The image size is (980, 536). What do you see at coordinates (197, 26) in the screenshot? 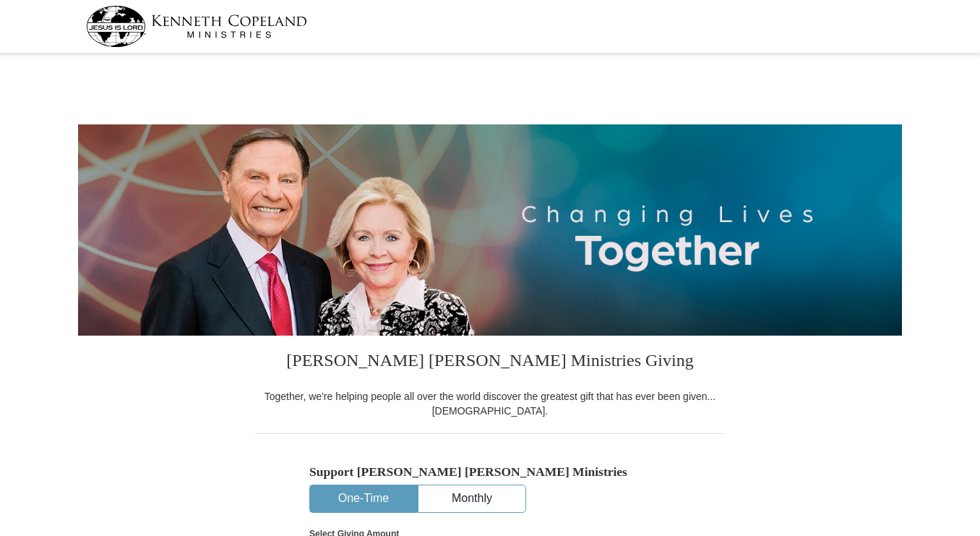
I see `img: kcm-header-logo.svg` at bounding box center [197, 26].